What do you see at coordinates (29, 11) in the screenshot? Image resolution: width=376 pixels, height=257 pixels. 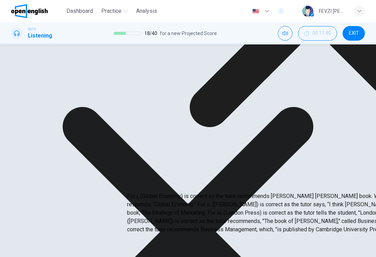 I see `img: OpenEnglish logo` at bounding box center [29, 11].